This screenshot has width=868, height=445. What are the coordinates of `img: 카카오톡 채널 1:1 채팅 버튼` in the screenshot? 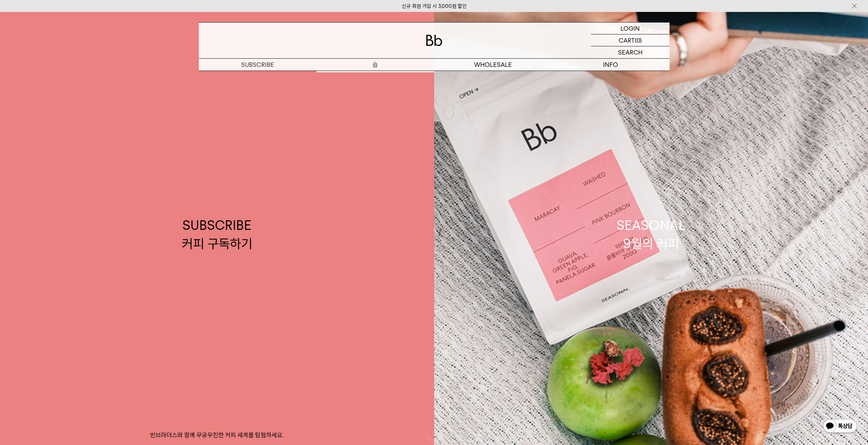 It's located at (840, 427).